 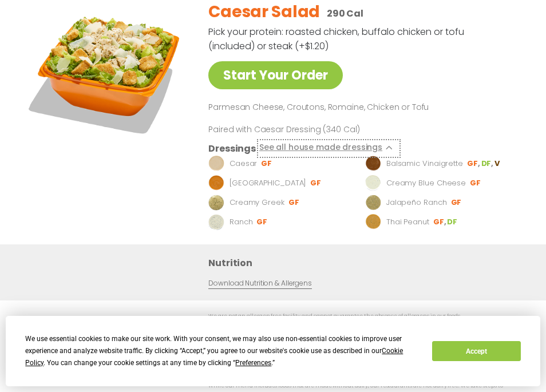 I want to click on span: Preferences, so click(x=253, y=363).